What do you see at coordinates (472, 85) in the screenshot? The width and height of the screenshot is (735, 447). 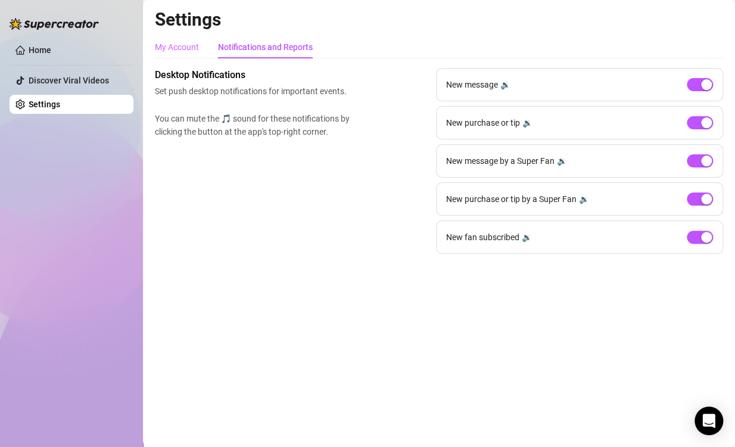 I see `span: New message` at bounding box center [472, 85].